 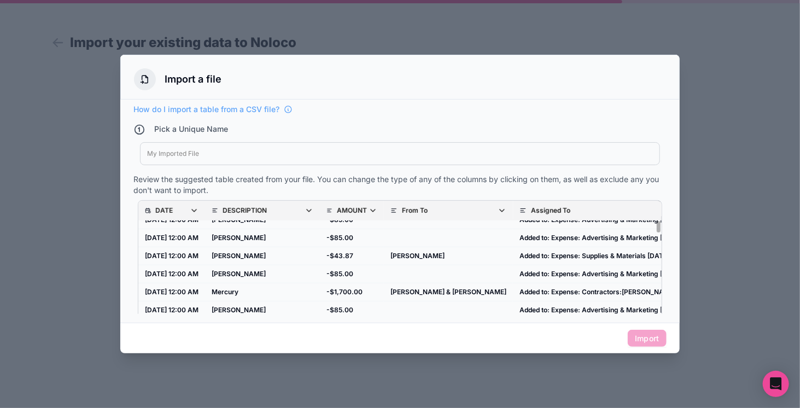 I want to click on p: DATE, so click(x=164, y=211).